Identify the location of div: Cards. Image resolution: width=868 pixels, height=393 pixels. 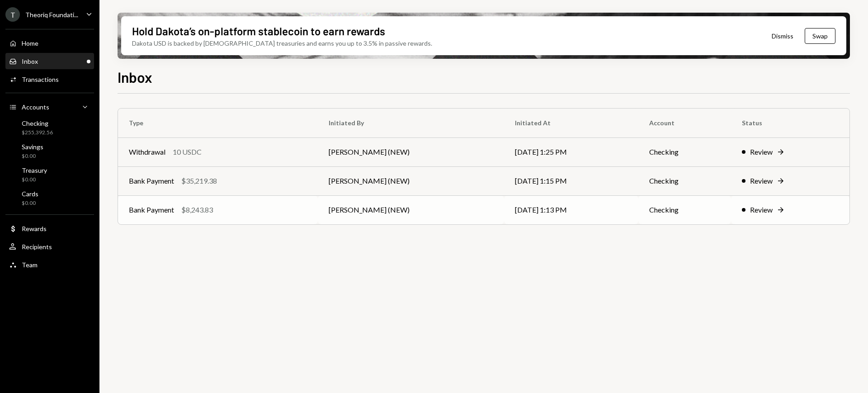
(30, 194).